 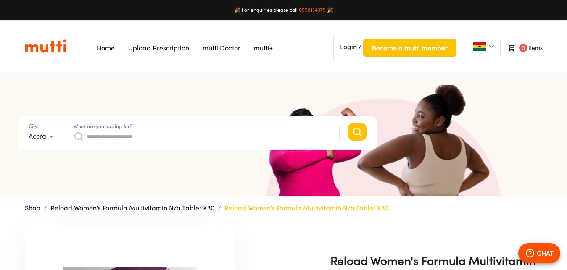 I want to click on label: What are you looking for?, so click(x=103, y=127).